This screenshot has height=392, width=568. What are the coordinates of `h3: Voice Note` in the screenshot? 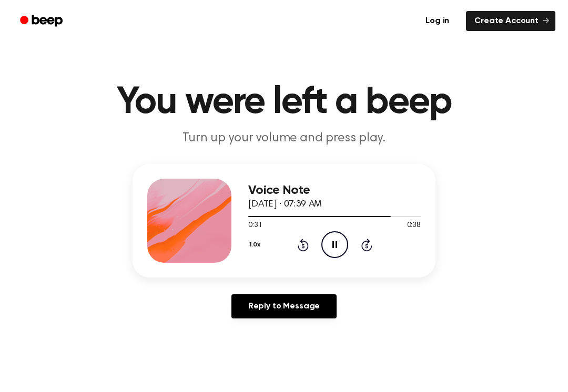 It's located at (335, 190).